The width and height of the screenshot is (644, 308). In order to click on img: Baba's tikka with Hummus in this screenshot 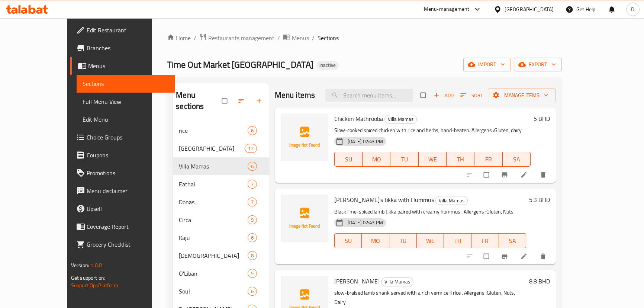, I will do `click(305, 218)`.